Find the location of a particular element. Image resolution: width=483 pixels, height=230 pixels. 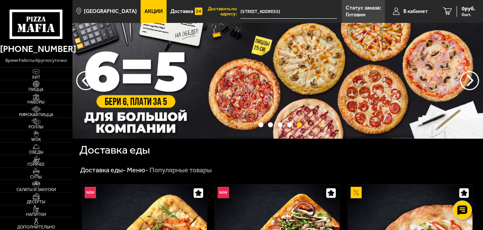

a: Доставка еды- is located at coordinates (103, 170).